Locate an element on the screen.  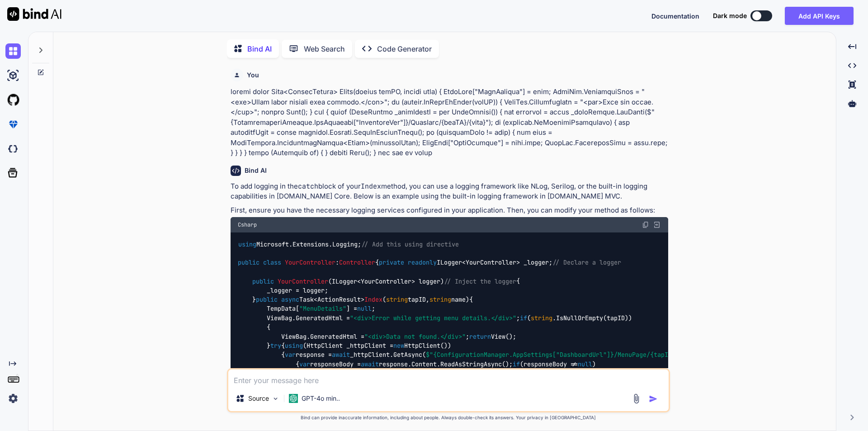
span: Csharp is located at coordinates (248, 225).